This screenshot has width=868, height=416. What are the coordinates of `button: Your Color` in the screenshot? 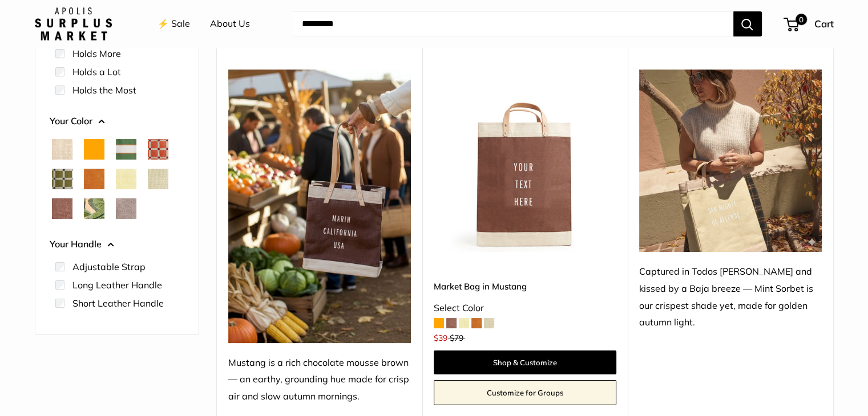 It's located at (117, 122).